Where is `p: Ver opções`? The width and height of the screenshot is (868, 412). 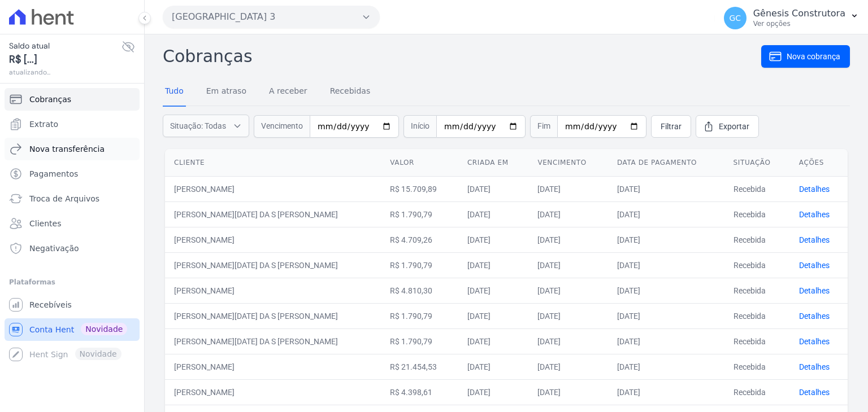 p: Ver opções is located at coordinates (799, 24).